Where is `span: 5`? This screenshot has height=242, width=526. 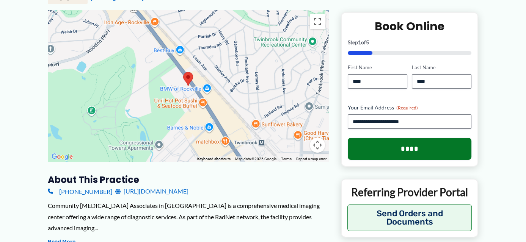
span: 5 is located at coordinates (367, 42).